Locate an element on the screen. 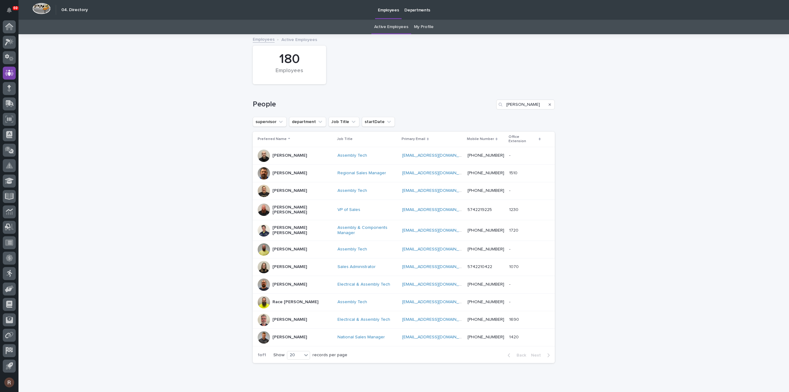 Image resolution: width=789 pixels, height=392 pixels. button: Notifications is located at coordinates (9, 10).